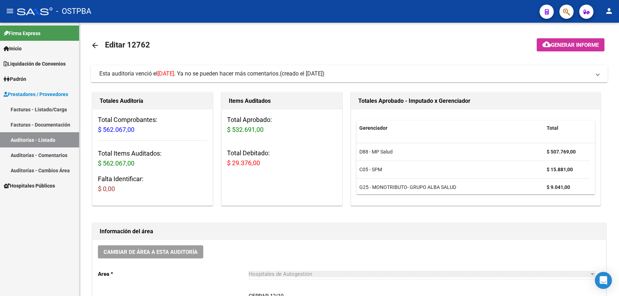 This screenshot has width=619, height=296. Describe the element at coordinates (575, 45) in the screenshot. I see `span: Generar informe` at that location.